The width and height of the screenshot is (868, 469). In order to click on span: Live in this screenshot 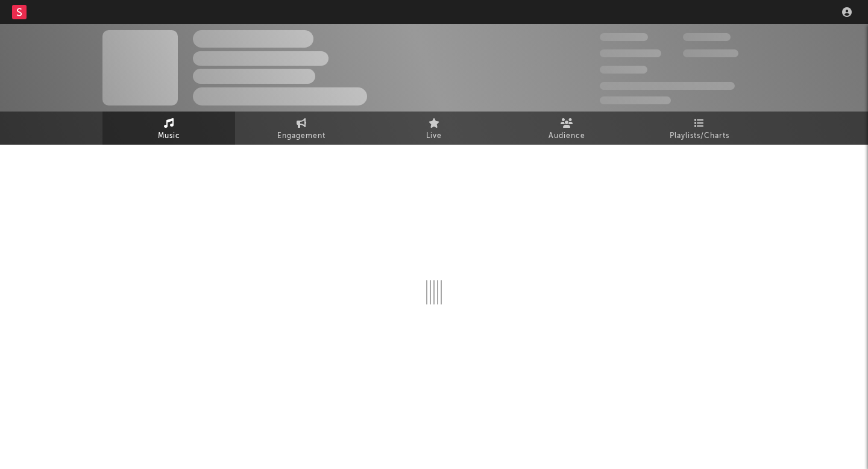, I will do `click(434, 136)`.